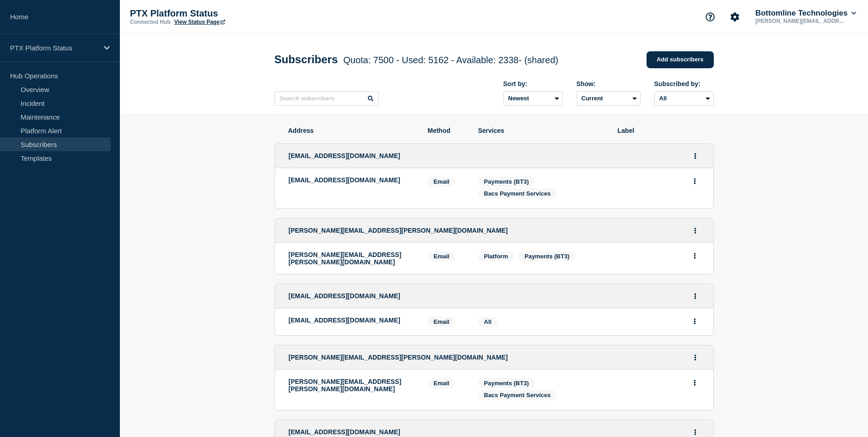  What do you see at coordinates (659, 131) in the screenshot?
I see `span: Label` at bounding box center [659, 131].